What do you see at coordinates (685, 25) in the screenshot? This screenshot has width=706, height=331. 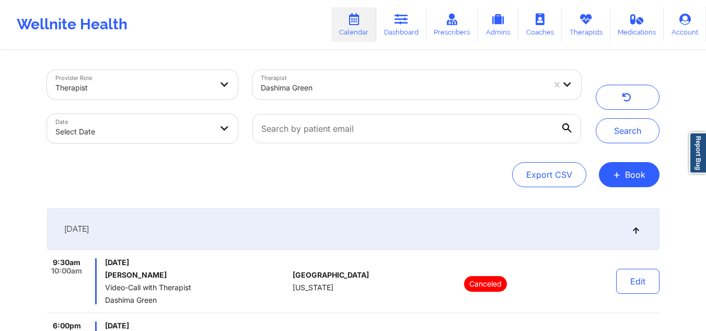 I see `a: Account` at bounding box center [685, 25].